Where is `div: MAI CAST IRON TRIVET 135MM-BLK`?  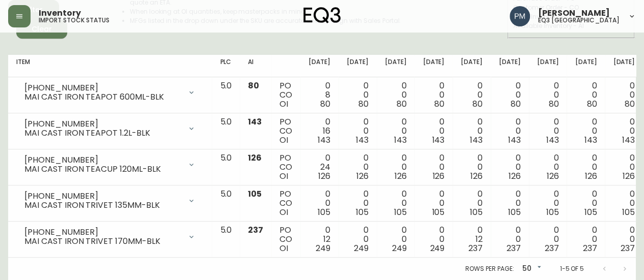
div: MAI CAST IRON TRIVET 135MM-BLK is located at coordinates (103, 205).